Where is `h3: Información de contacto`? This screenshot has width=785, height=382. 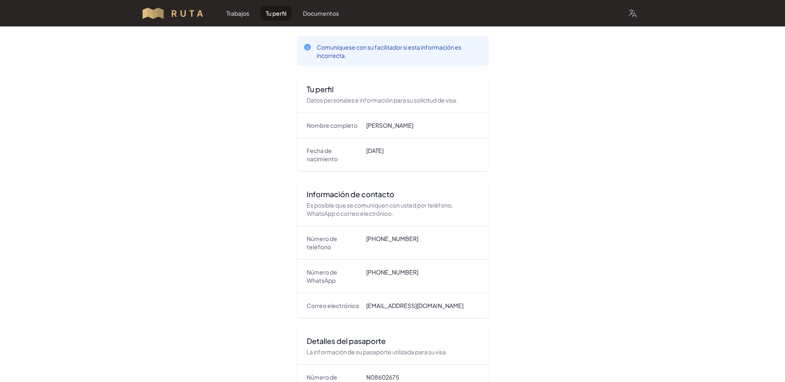 h3: Información de contacto is located at coordinates (393, 194).